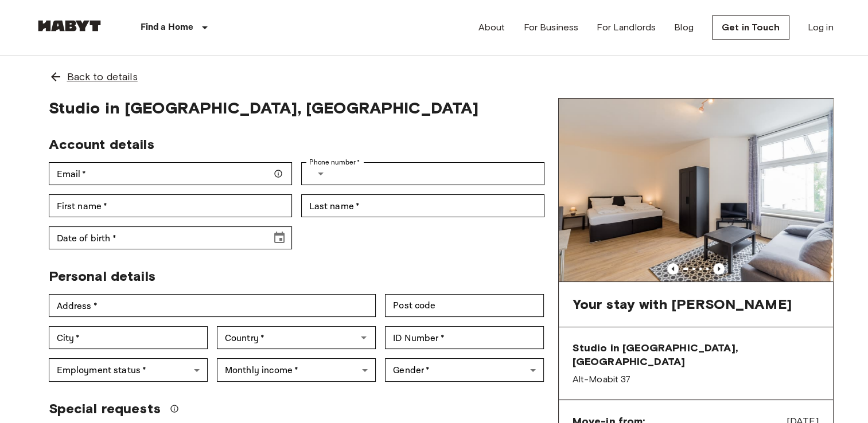  What do you see at coordinates (695, 380) in the screenshot?
I see `span: Alt-Moabit 37` at bounding box center [695, 380].